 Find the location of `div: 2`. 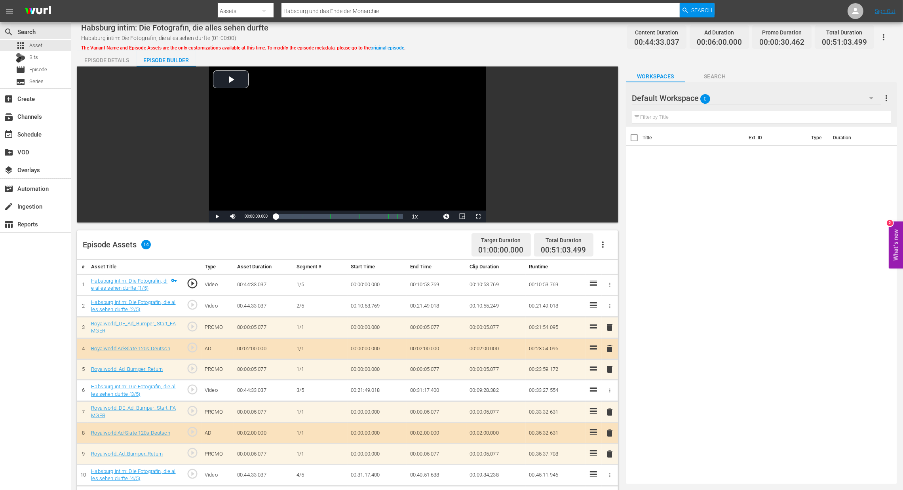

div: 2 is located at coordinates (890, 223).